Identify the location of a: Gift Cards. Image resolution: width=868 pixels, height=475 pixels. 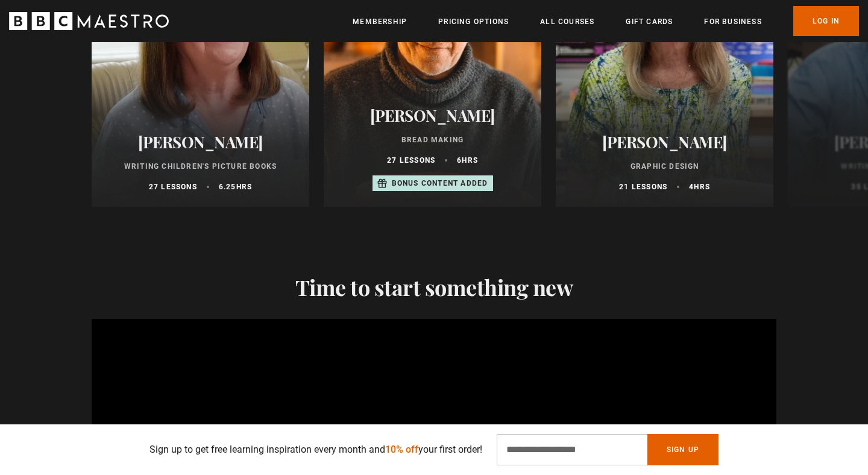
(649, 22).